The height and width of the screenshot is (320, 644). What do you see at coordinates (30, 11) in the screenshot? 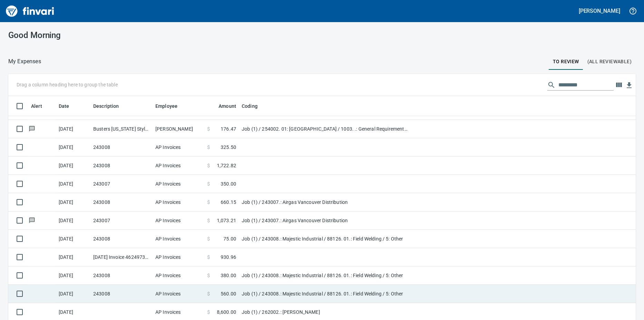
I see `img: Finvari` at bounding box center [30, 11].